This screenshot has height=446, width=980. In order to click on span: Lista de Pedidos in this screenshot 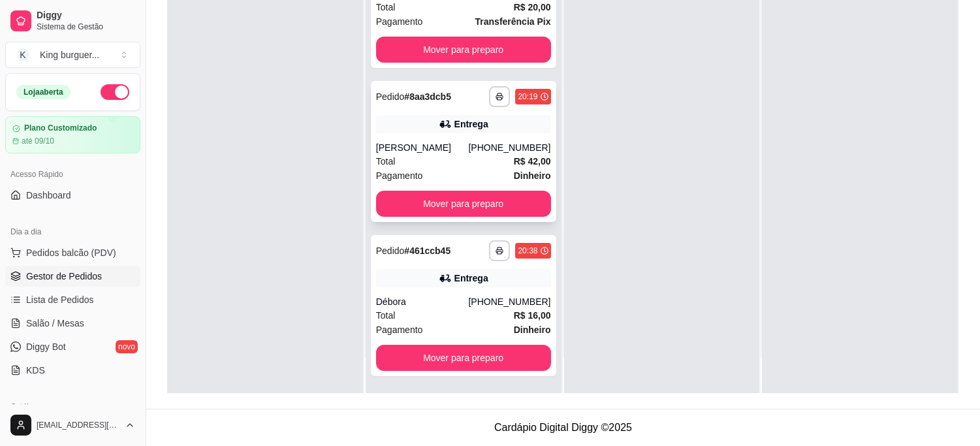, I will do `click(60, 299)`.